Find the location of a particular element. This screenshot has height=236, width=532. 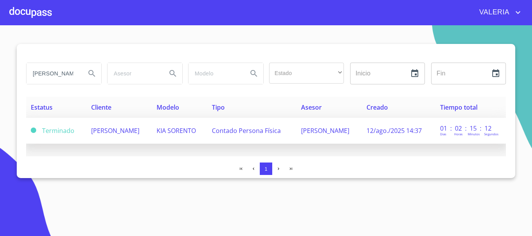

p: Horas is located at coordinates (458, 134).